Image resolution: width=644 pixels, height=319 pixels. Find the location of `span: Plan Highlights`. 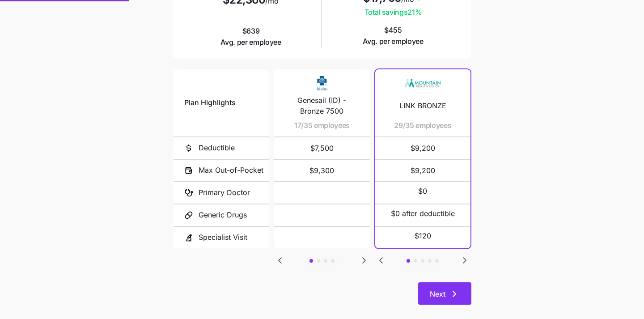

span: Plan Highlights is located at coordinates (210, 102).